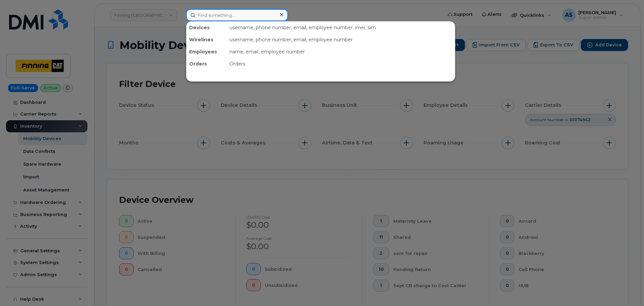 The image size is (644, 306). Describe the element at coordinates (207, 40) in the screenshot. I see `div: Wirelines` at that location.